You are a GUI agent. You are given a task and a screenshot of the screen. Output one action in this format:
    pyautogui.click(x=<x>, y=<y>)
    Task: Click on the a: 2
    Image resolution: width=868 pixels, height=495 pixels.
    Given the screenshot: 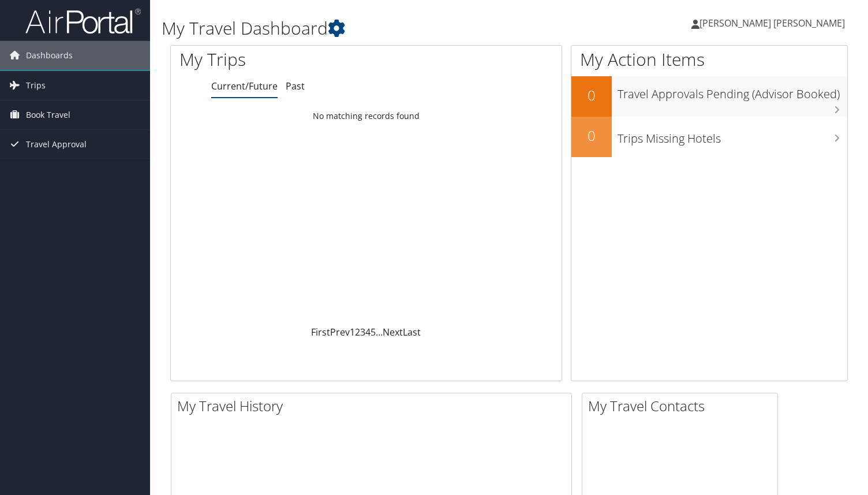 What is the action you would take?
    pyautogui.click(x=357, y=332)
    